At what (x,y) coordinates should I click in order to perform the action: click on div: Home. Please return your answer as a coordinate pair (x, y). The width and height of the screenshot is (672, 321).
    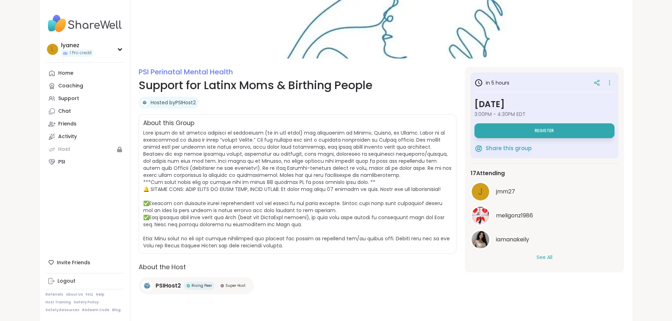
    Looking at the image, I should click on (66, 73).